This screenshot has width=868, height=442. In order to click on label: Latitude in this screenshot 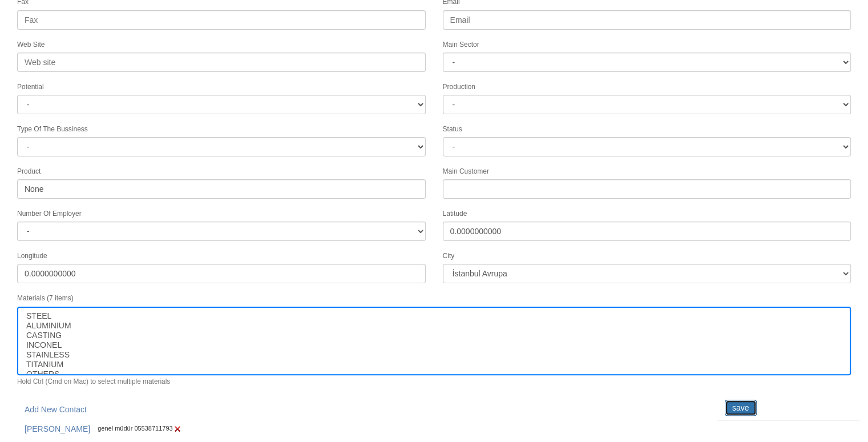, I will do `click(455, 213)`.